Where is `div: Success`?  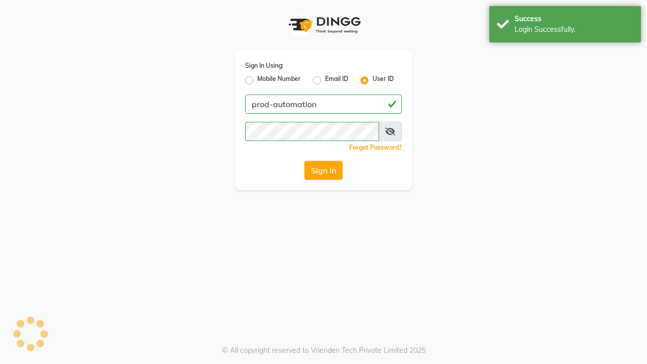
div: Success is located at coordinates (573, 19).